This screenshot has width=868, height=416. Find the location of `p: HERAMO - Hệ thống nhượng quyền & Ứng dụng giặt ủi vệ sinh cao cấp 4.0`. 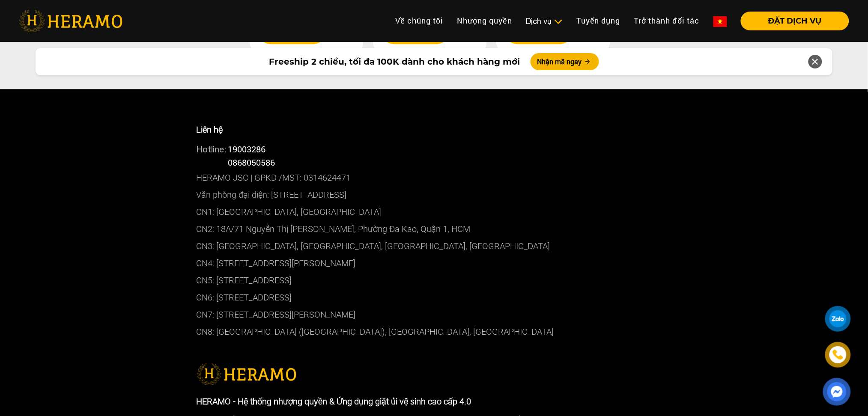

p: HERAMO - Hệ thống nhượng quyền & Ứng dụng giặt ủi vệ sinh cao cấp 4.0 is located at coordinates (435, 402).